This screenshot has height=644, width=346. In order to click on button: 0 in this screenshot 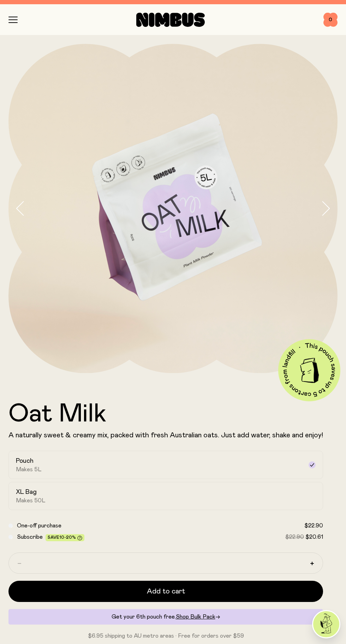, I will do `click(330, 20)`.